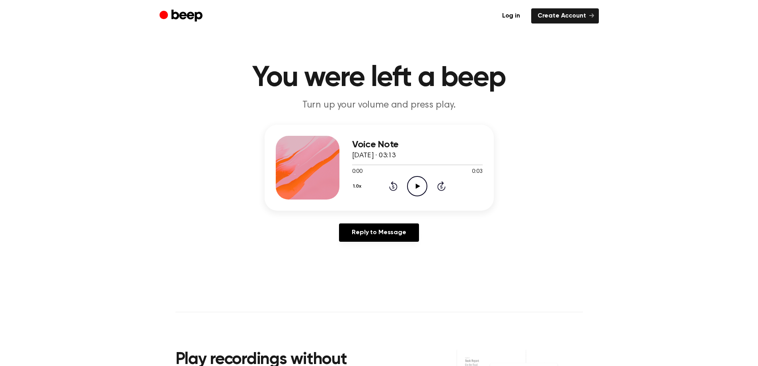 The image size is (758, 366). I want to click on span: 0:03, so click(477, 172).